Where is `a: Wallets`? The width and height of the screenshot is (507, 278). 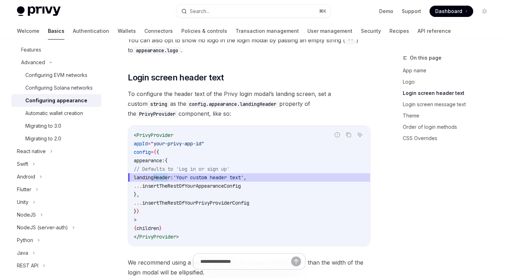 a: Wallets is located at coordinates (127, 31).